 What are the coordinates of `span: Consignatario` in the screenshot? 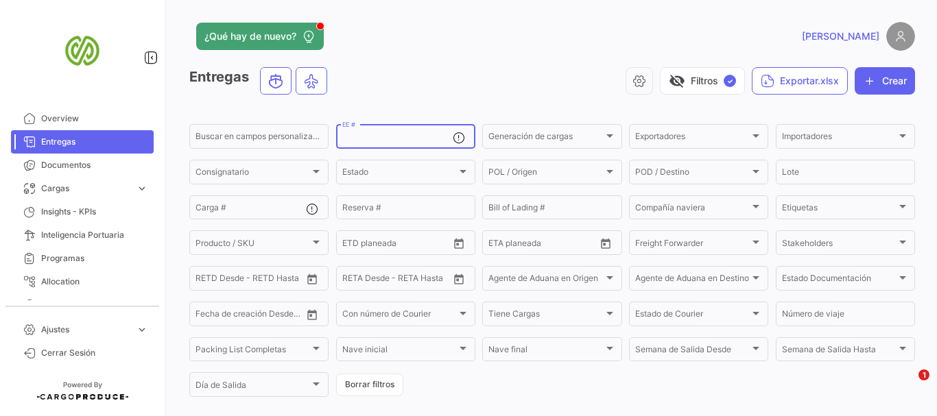 It's located at (252, 174).